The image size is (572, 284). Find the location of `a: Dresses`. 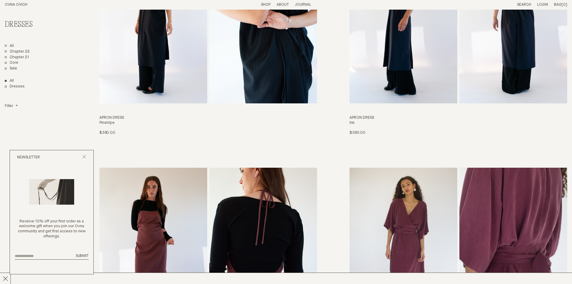

a: Dresses is located at coordinates (15, 86).